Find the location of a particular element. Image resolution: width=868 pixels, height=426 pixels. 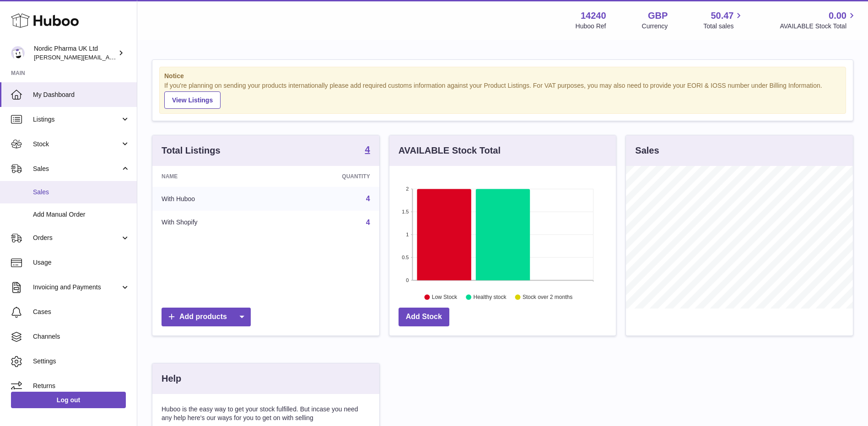

th: Name is located at coordinates (213, 177).